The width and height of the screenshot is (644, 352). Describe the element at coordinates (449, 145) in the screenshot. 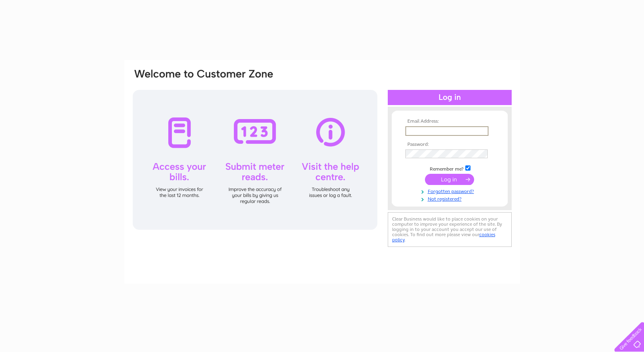

I see `th: Password:` at that location.